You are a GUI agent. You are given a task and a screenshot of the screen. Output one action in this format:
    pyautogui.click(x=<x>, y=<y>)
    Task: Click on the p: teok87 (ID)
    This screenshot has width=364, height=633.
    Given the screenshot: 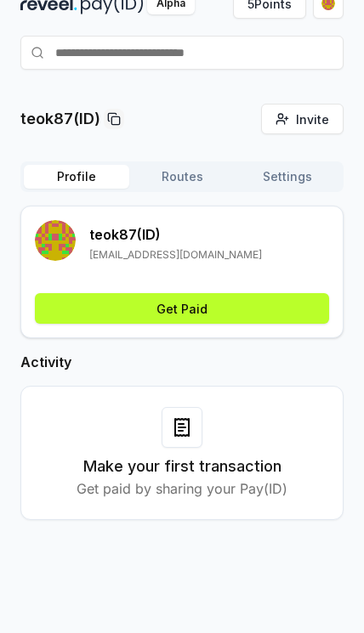 What is the action you would take?
    pyautogui.click(x=175, y=234)
    